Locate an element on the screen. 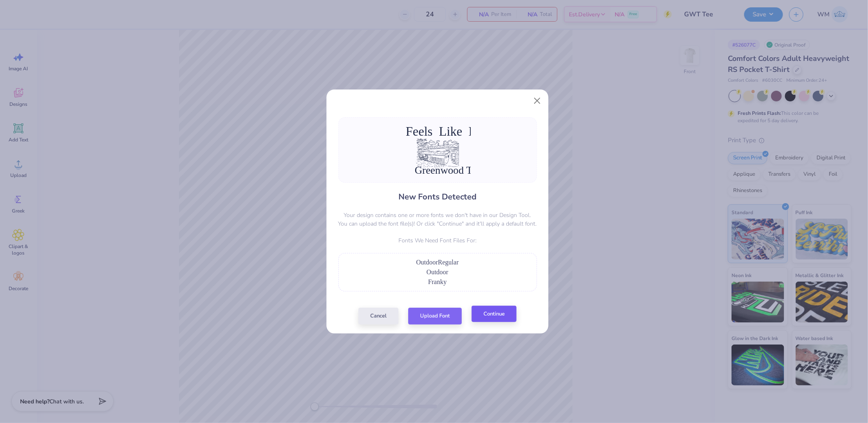 This screenshot has width=868, height=423. button: Close is located at coordinates (538, 101).